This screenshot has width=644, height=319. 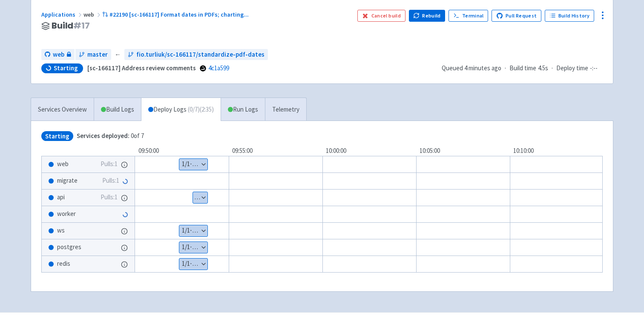 I want to click on span: worker, so click(x=67, y=214).